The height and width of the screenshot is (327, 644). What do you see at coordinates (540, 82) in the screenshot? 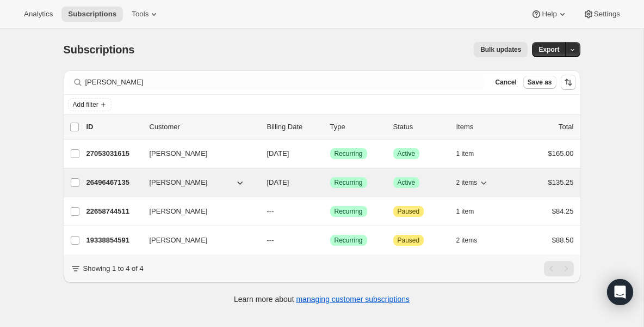
I see `button: Save as` at bounding box center [540, 82].